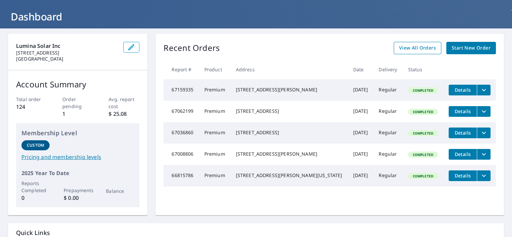 This screenshot has height=237, width=512. What do you see at coordinates (484, 176) in the screenshot?
I see `button: filesDropdownBtn-66815786` at bounding box center [484, 176].